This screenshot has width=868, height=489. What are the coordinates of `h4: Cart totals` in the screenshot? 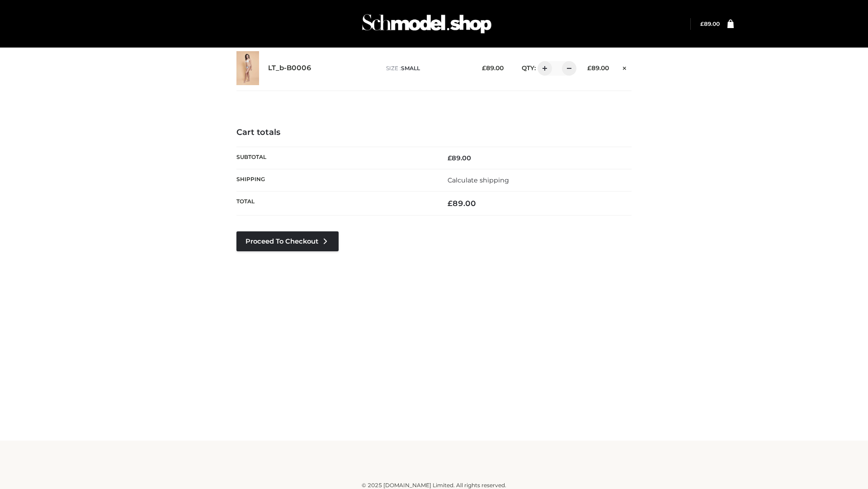 It's located at (434, 132).